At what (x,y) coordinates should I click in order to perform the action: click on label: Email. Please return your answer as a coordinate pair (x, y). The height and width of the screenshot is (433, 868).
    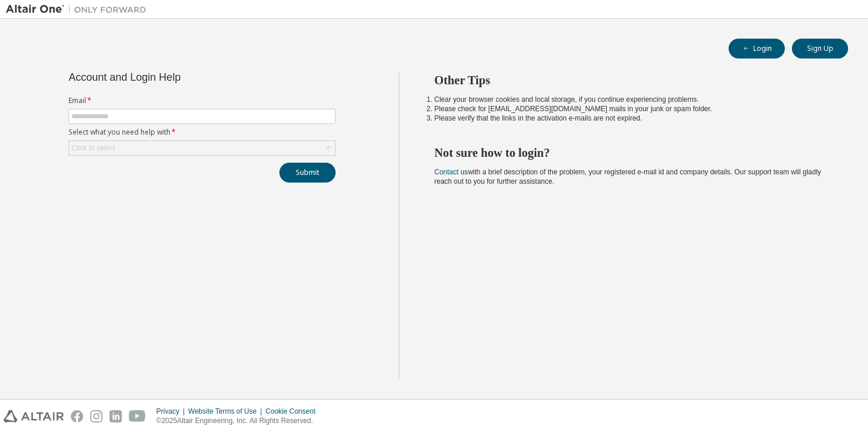
    Looking at the image, I should click on (202, 101).